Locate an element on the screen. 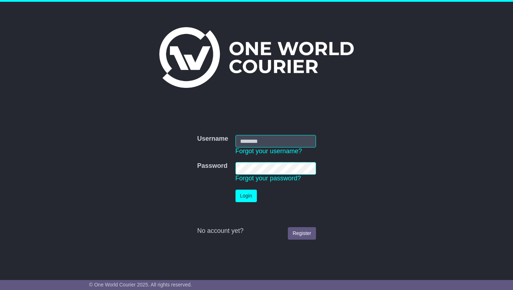  a: Register is located at coordinates (302, 233).